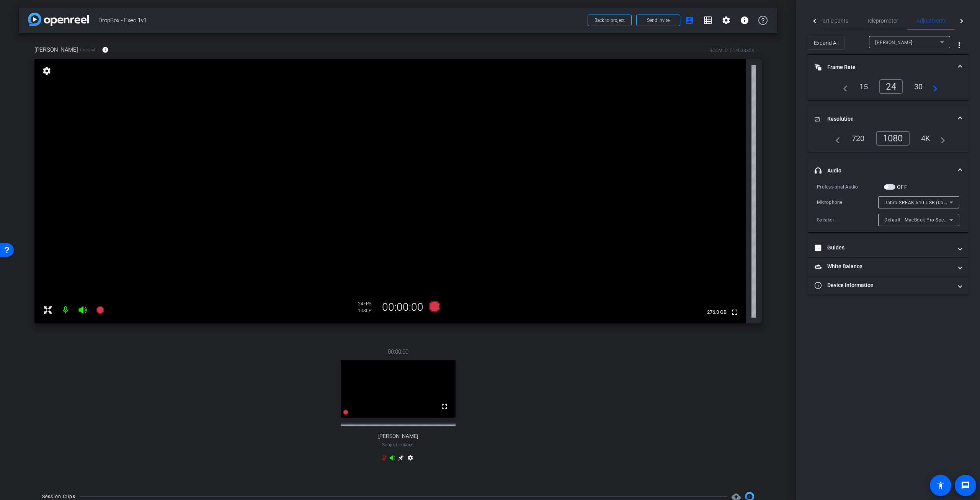 This screenshot has width=980, height=500. Describe the element at coordinates (610, 21) in the screenshot. I see `button: Back to project` at that location.